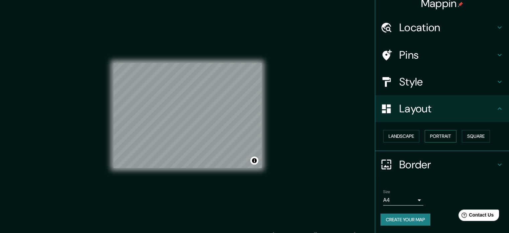  What do you see at coordinates (448, 27) in the screenshot?
I see `h4: Location` at bounding box center [448, 27].